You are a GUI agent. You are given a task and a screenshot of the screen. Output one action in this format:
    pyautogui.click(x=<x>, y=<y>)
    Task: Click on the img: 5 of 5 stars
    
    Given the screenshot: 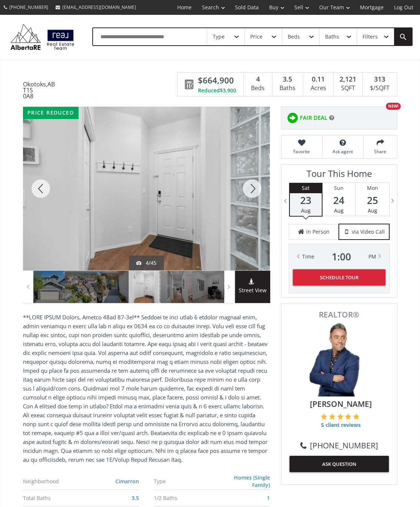 What is the action you would take?
    pyautogui.click(x=357, y=417)
    